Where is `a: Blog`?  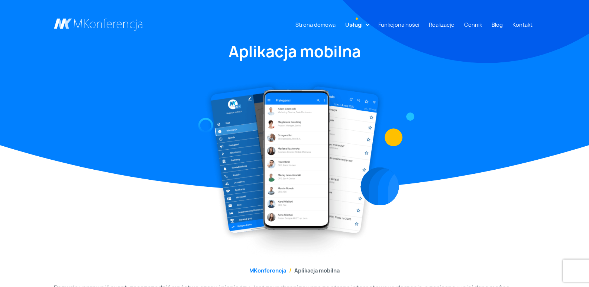
a: Blog is located at coordinates (497, 25).